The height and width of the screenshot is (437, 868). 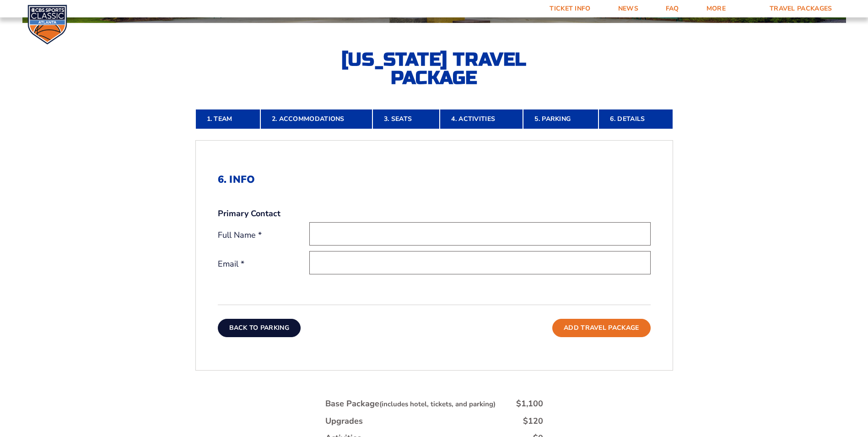 I want to click on a: 3. Seats, so click(x=406, y=119).